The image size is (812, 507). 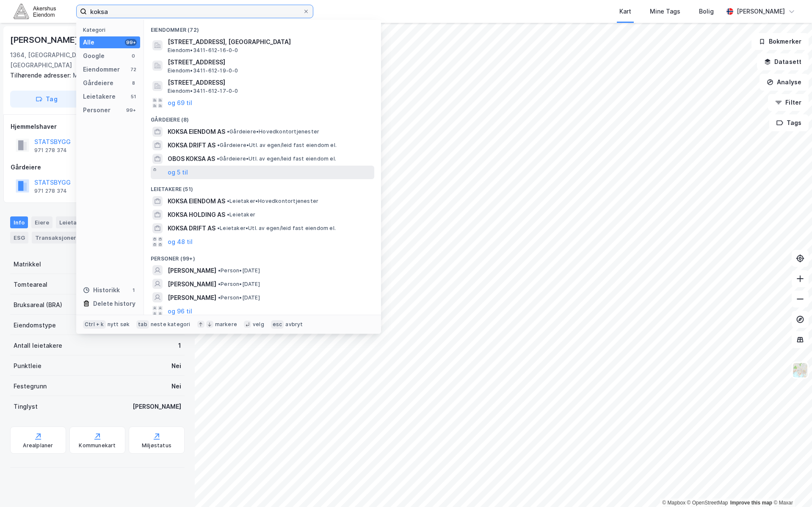 What do you see at coordinates (42, 222) in the screenshot?
I see `div: Eiere` at bounding box center [42, 222].